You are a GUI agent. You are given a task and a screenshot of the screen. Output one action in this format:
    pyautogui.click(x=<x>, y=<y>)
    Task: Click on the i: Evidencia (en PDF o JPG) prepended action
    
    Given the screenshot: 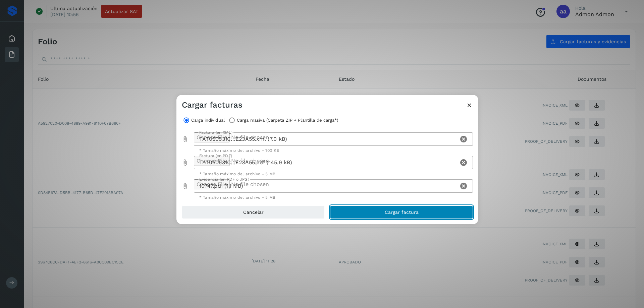 What is the action you would take?
    pyautogui.click(x=185, y=186)
    